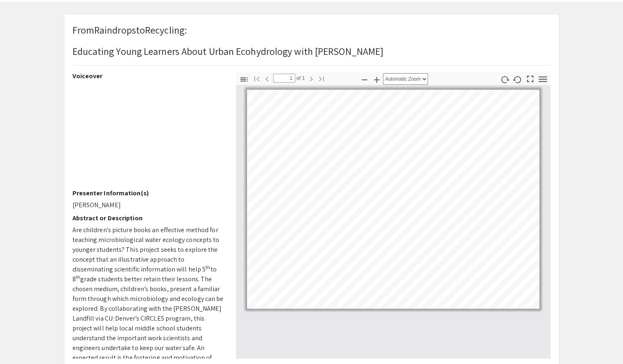 The width and height of the screenshot is (623, 364). Describe the element at coordinates (257, 78) in the screenshot. I see `button: Go to First Page` at that location.